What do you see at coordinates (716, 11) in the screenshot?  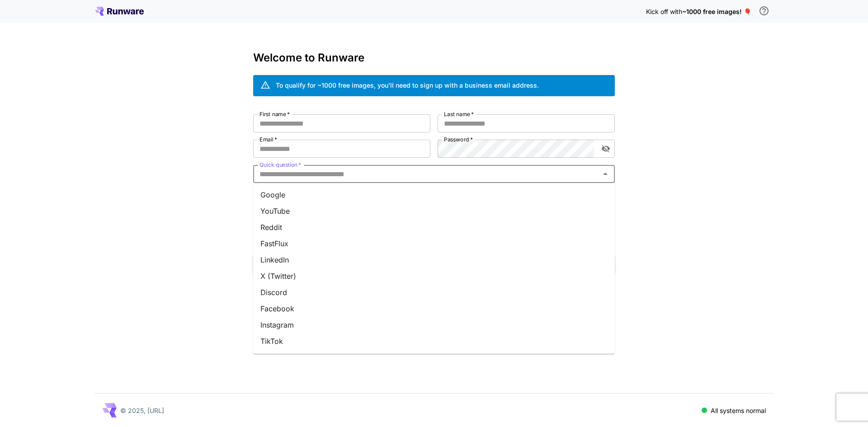 I see `span: ~1000 free images! 🎈` at bounding box center [716, 11].